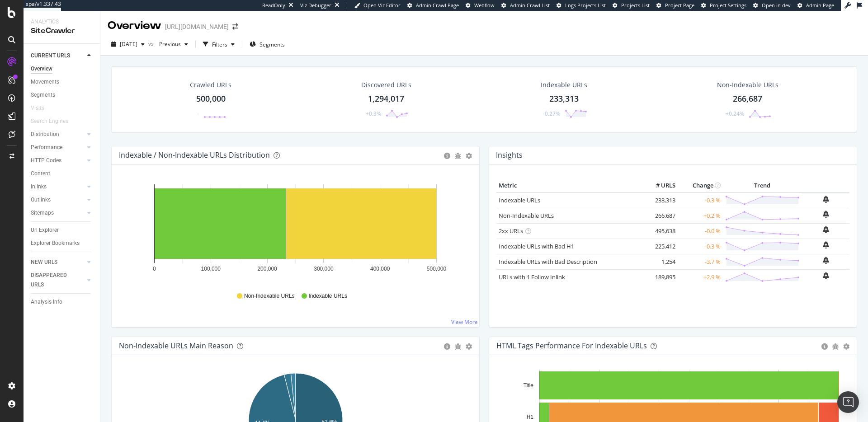  I want to click on a: Explorer Bookmarks, so click(62, 243).